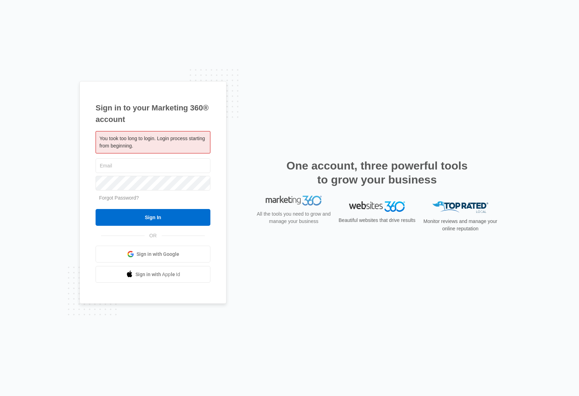  What do you see at coordinates (153, 166) in the screenshot?
I see `input: Email` at bounding box center [153, 166].